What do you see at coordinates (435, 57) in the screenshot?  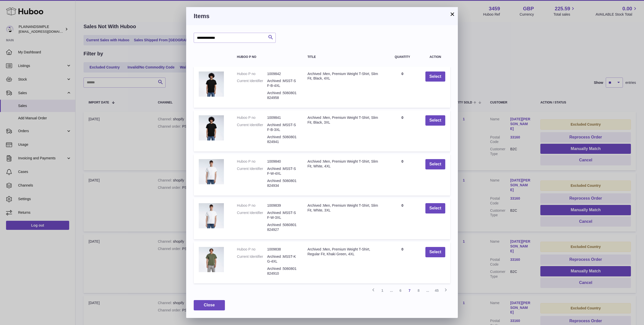 I see `th: Action` at bounding box center [435, 57].